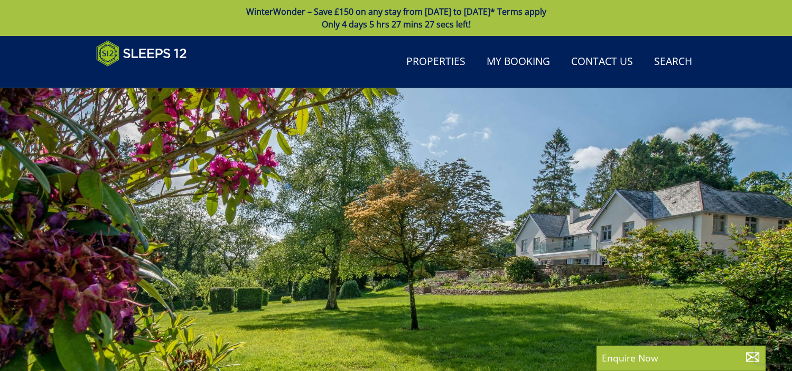 The height and width of the screenshot is (371, 792). I want to click on span: Only 4 days 5 hrs 27 mins 27 secs left!, so click(396, 24).